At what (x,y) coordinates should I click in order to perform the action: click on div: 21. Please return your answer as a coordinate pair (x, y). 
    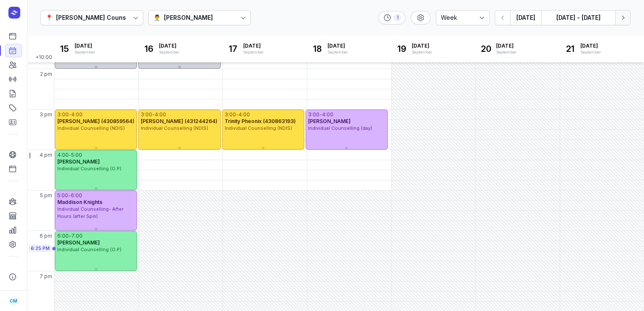
    Looking at the image, I should click on (570, 49).